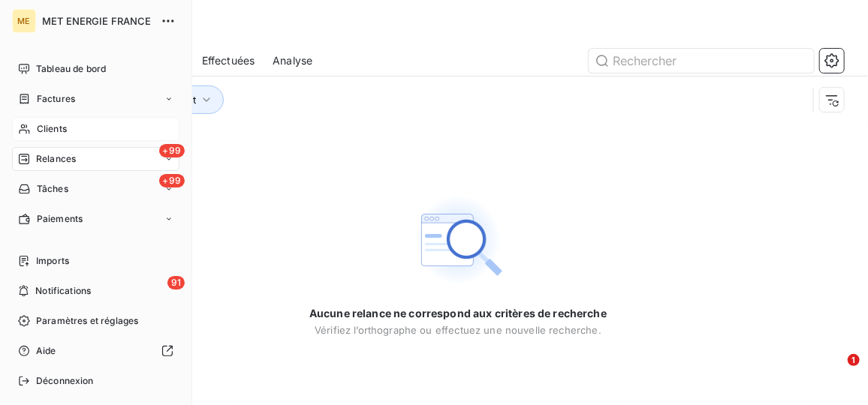 This screenshot has width=868, height=405. Describe the element at coordinates (64, 382) in the screenshot. I see `span: Déconnexion` at that location.